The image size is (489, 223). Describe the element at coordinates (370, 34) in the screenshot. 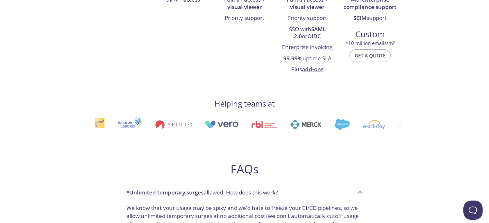

I see `span: Custom` at that location.